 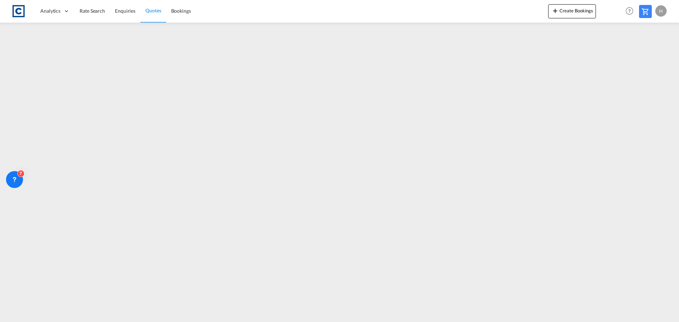 What do you see at coordinates (555, 11) in the screenshot?
I see `md-icon: icon-plus 400-fg` at bounding box center [555, 11].